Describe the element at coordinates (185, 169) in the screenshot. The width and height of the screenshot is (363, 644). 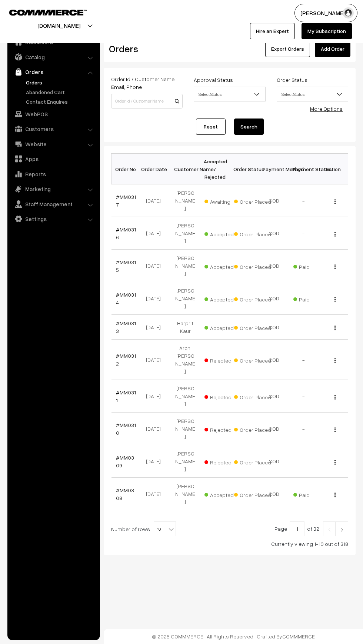
I see `th: Customer Name` at that location.